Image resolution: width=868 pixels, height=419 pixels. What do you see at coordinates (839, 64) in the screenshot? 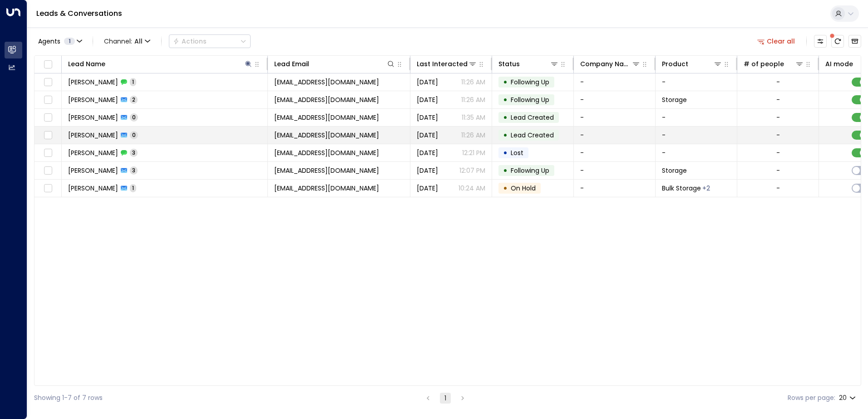
I see `div: AI mode` at bounding box center [839, 64].